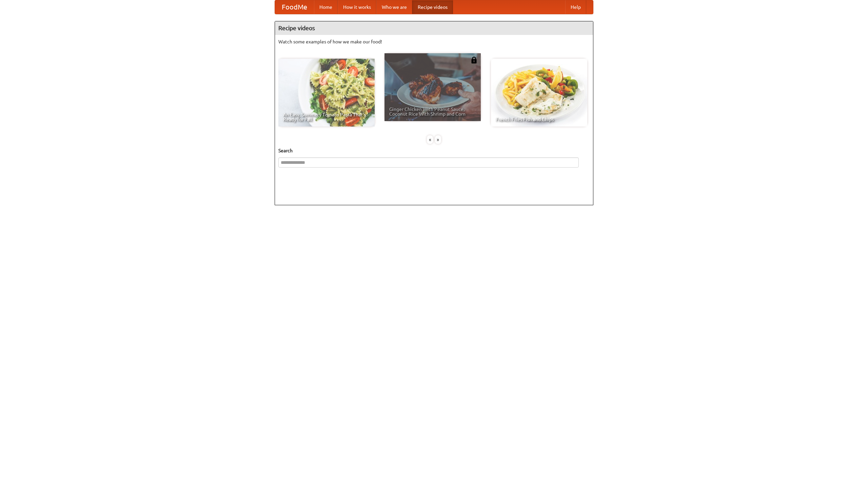  What do you see at coordinates (326, 7) in the screenshot?
I see `a: Home` at bounding box center [326, 7].